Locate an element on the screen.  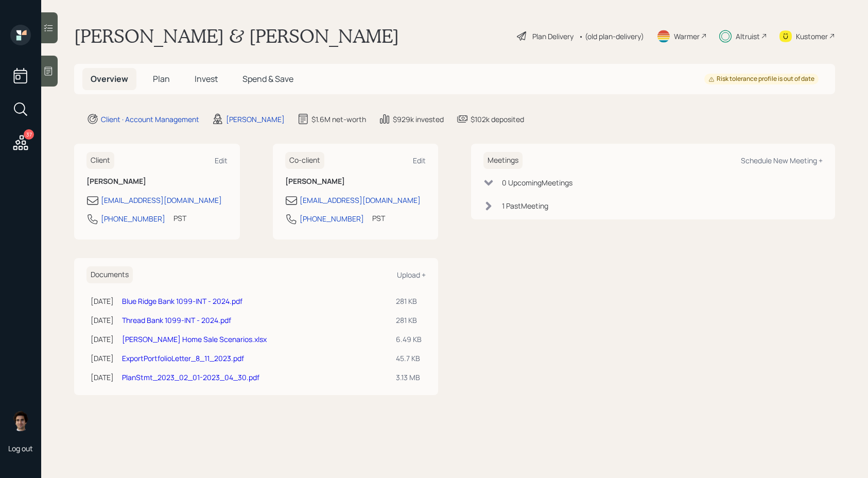
h6: Documents is located at coordinates (110, 275).